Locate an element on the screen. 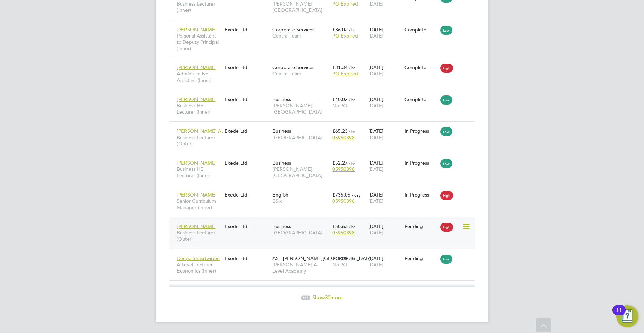 This screenshot has width=644, height=333. span: English is located at coordinates (281, 194).